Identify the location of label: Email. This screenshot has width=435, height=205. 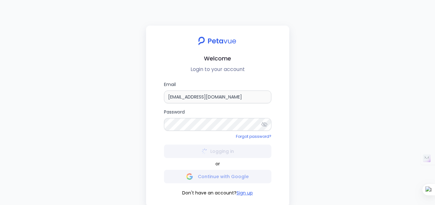
(218, 92).